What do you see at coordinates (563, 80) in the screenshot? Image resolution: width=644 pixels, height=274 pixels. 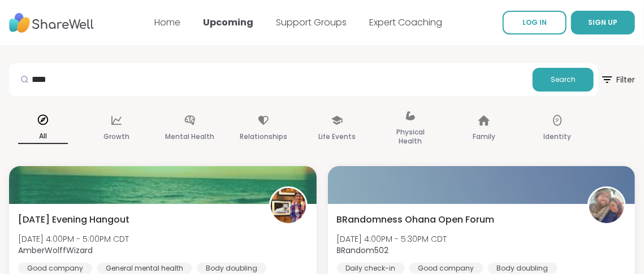 I see `button: Search` at bounding box center [563, 80].